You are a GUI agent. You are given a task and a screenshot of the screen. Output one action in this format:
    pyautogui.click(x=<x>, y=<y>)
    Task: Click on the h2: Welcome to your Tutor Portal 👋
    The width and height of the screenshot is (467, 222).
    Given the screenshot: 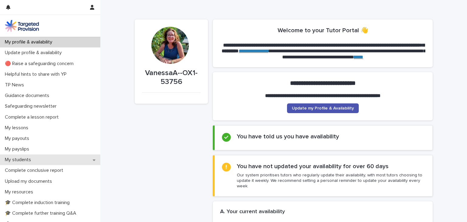 What is the action you would take?
    pyautogui.click(x=323, y=30)
    